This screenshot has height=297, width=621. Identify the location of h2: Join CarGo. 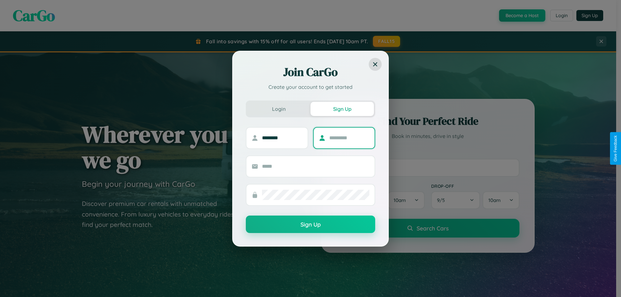
(310, 72).